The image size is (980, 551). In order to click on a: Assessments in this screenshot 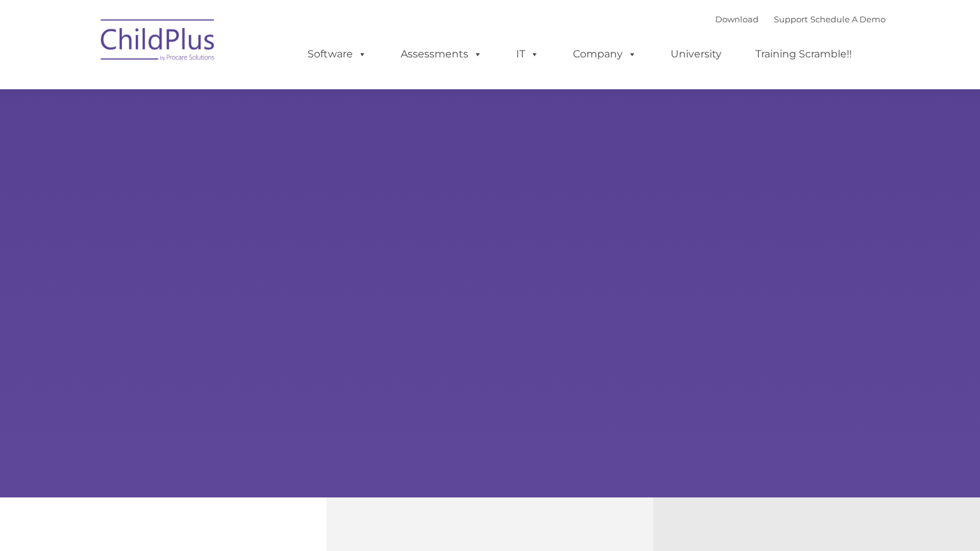, I will do `click(442, 54)`.